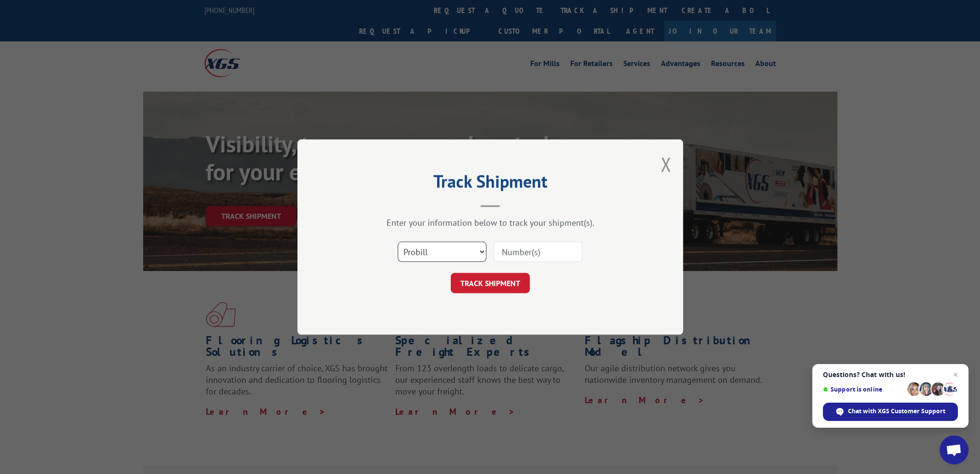 The height and width of the screenshot is (474, 980). Describe the element at coordinates (863, 389) in the screenshot. I see `span: Support is online` at that location.